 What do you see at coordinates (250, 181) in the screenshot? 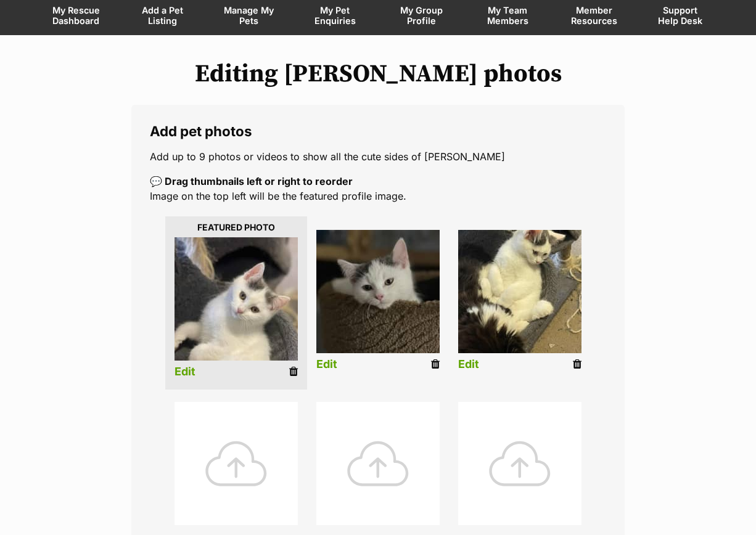
I see `b: 💬 Drag thumbnails left or right to reorder` at bounding box center [250, 181].